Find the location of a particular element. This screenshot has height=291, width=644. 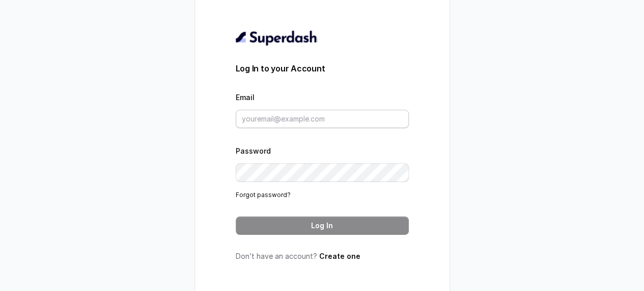

label: Password is located at coordinates (253, 151).